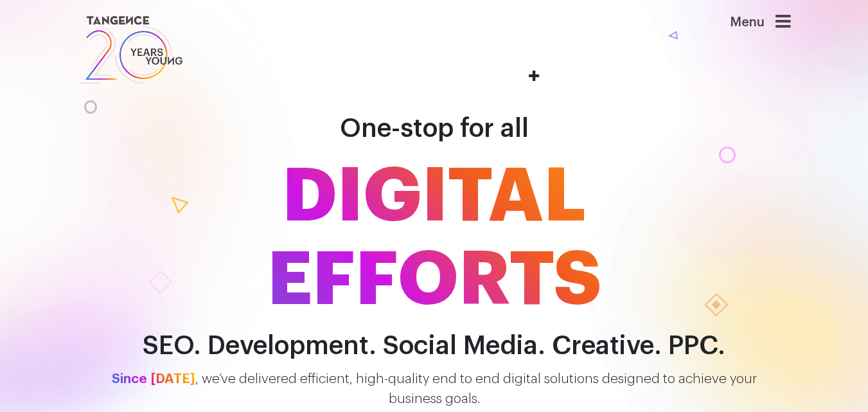  Describe the element at coordinates (434, 390) in the screenshot. I see `p: , we’ve delivered efficient, high-quality end to end digital solutions designed to achieve your b...` at that location.